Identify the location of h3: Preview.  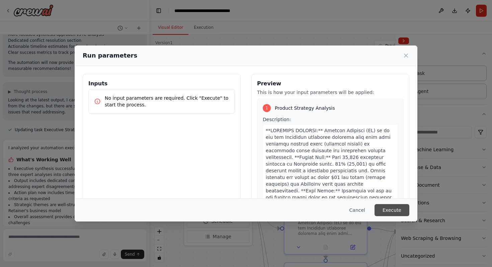
(331, 84).